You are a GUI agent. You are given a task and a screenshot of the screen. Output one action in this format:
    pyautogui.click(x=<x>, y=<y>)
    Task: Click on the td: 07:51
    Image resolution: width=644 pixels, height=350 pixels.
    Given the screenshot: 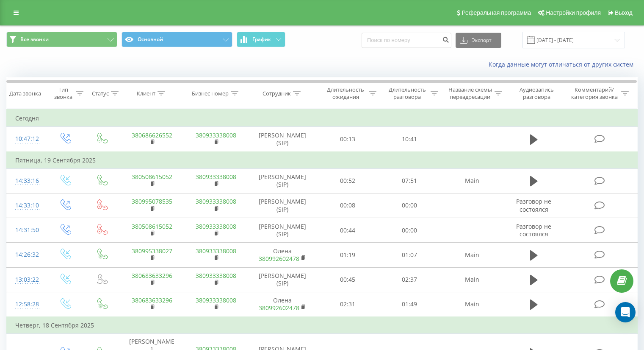 What is the action you would take?
    pyautogui.click(x=409, y=181)
    